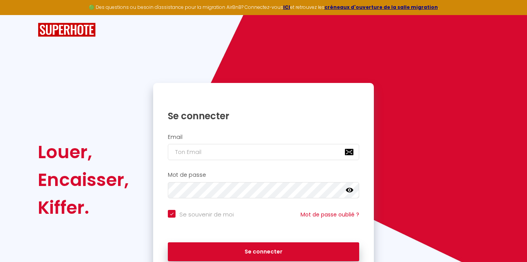 Image resolution: width=527 pixels, height=262 pixels. Describe the element at coordinates (83, 207) in the screenshot. I see `div: Kiffer.` at that location.